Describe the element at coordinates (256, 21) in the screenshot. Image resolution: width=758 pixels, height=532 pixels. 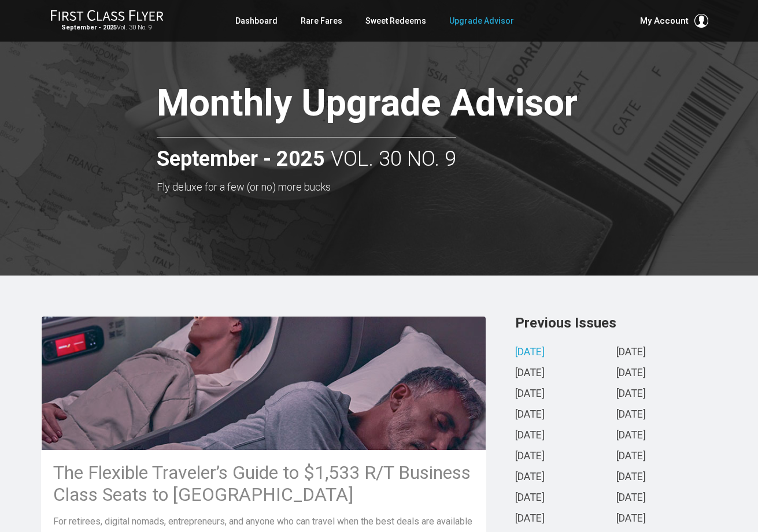
I see `a: Dashboard` at that location.